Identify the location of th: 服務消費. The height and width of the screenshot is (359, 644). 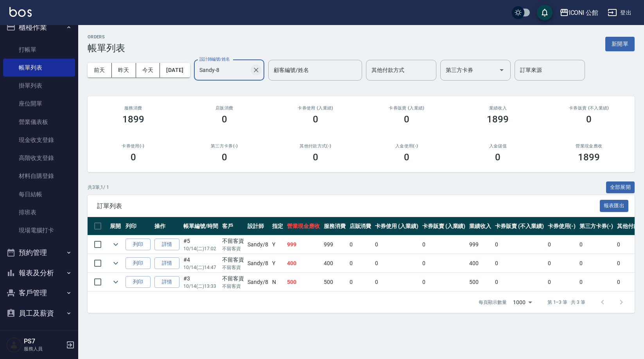
(334, 226).